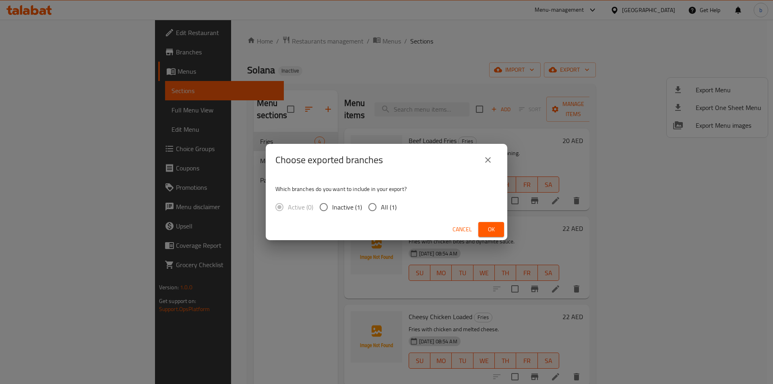 This screenshot has height=384, width=773. Describe the element at coordinates (491, 229) in the screenshot. I see `button: Ok` at that location.